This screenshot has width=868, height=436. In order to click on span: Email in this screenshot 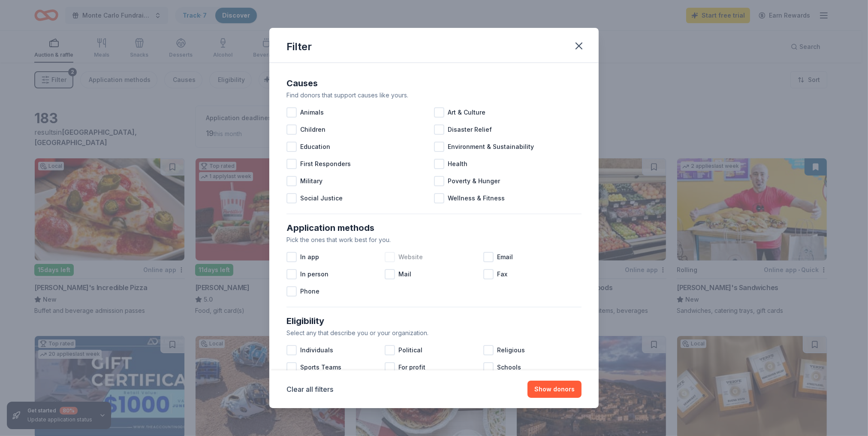, I will do `click(505, 257)`.